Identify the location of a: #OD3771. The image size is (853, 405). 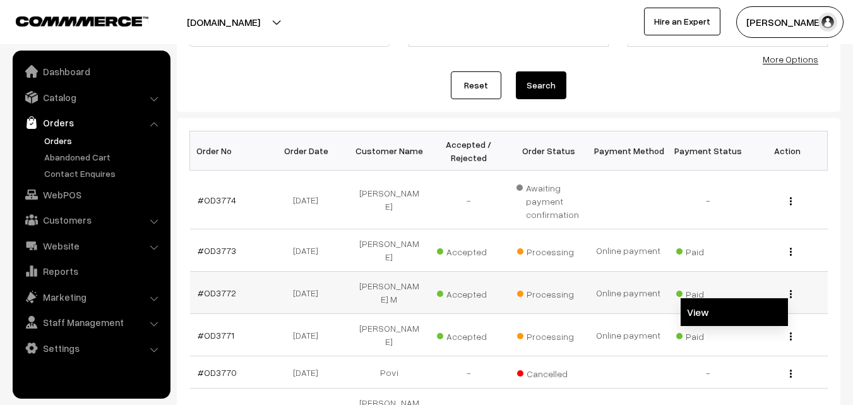
(216, 335).